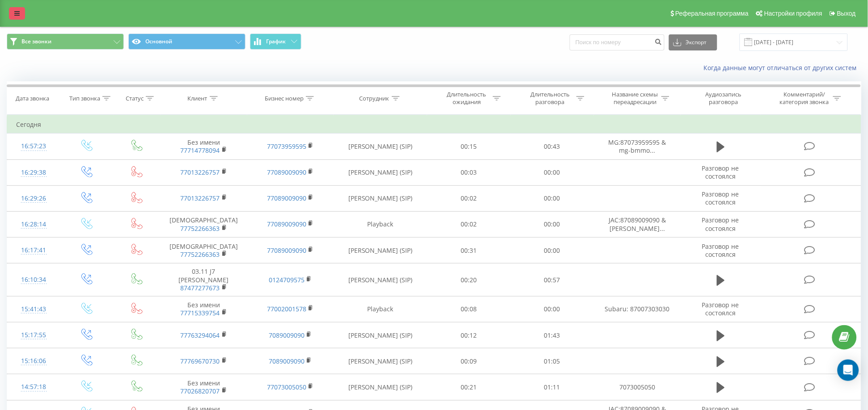 This screenshot has width=868, height=410. I want to click on a: 77073959595, so click(286, 146).